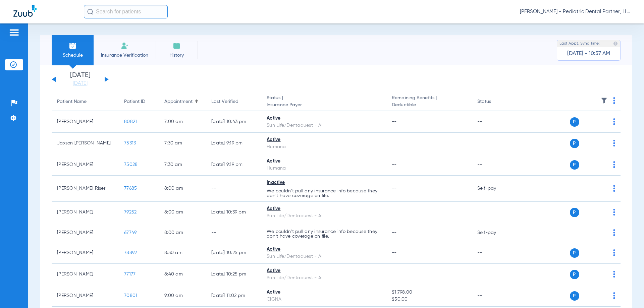 The height and width of the screenshot is (308, 644). What do you see at coordinates (125, 55) in the screenshot?
I see `span: Insurance Verification` at bounding box center [125, 55].